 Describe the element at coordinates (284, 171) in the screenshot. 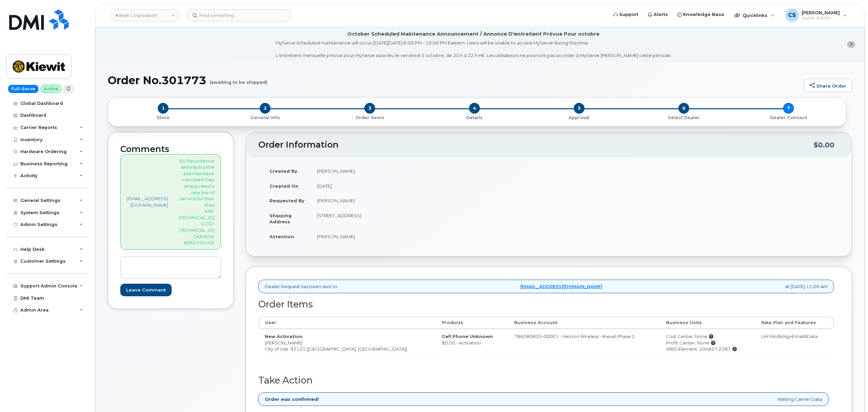

I see `strong: Created By` at that location.